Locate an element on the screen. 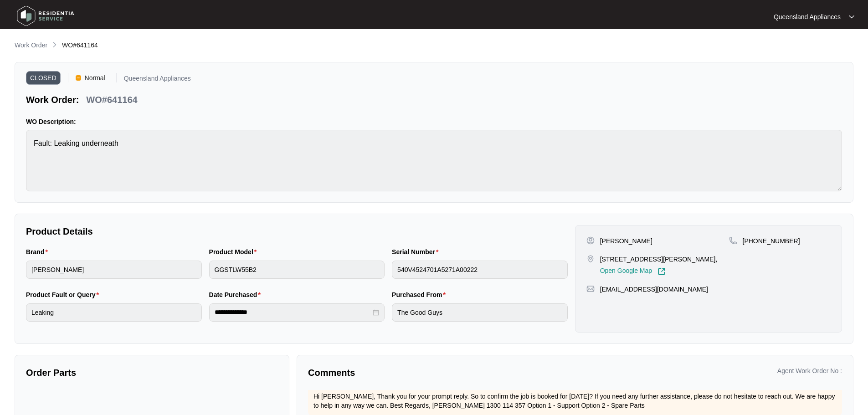 The height and width of the screenshot is (415, 868). img: Vercel Logo is located at coordinates (78, 78).